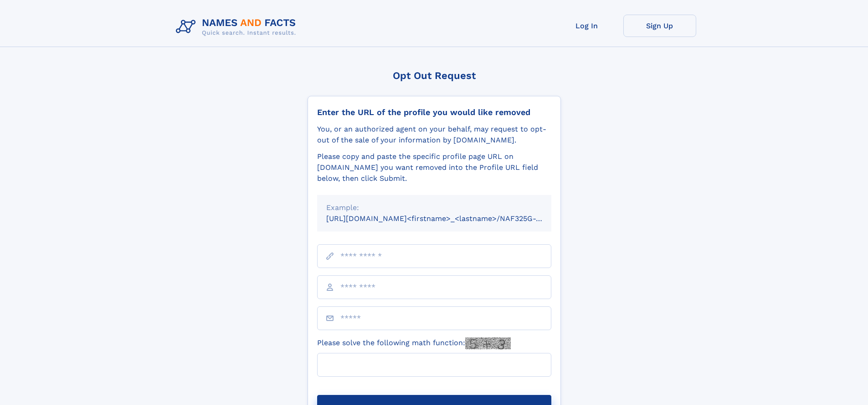 The width and height of the screenshot is (868, 405). I want to click on div: You, or an authorized agent on your behalf, may request to opt-out of the sale of your informatio..., so click(434, 135).